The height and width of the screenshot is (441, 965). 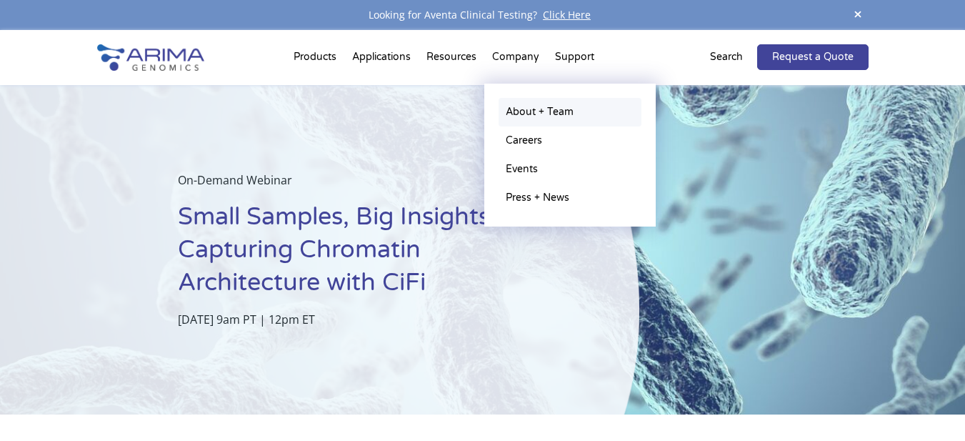 What do you see at coordinates (570, 169) in the screenshot?
I see `a: Events` at bounding box center [570, 169].